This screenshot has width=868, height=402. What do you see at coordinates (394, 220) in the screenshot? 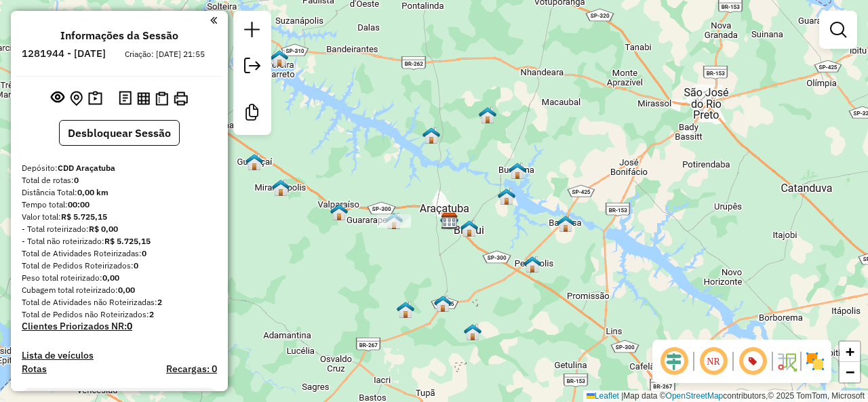
I see `div: Atividade não roteirizada - HEIWA SUPERMERCADOS` at bounding box center [394, 220].